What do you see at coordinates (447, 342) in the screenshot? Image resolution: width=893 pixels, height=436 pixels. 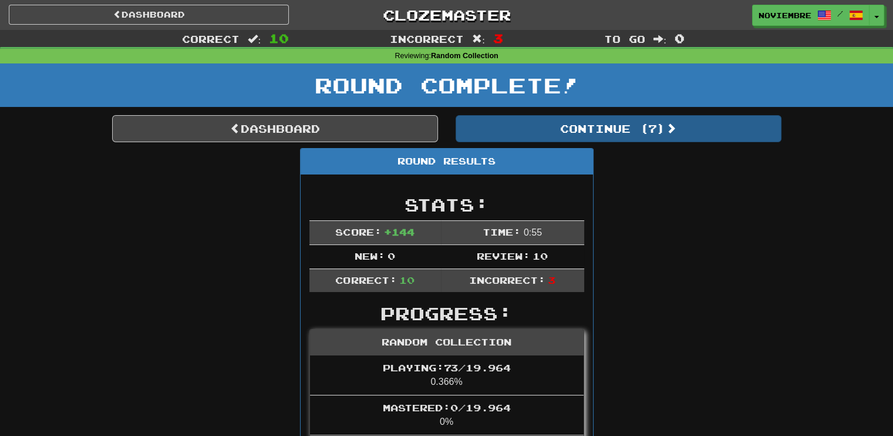 I see `div: Random Collection` at bounding box center [447, 342].